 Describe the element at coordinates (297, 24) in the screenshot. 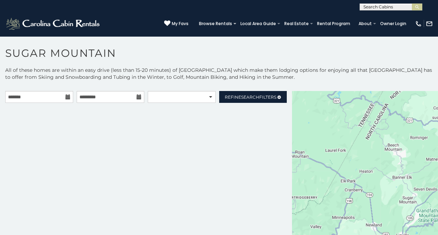

I see `a: Real Estate` at that location.